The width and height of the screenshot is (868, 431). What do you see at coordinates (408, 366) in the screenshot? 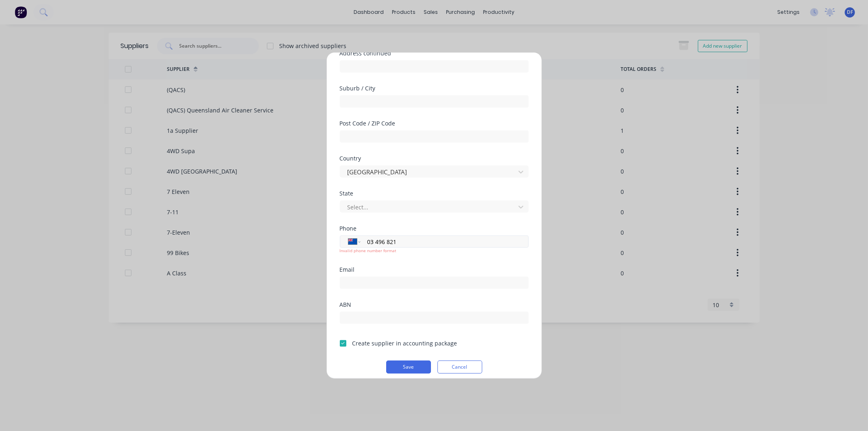
I see `button: Save` at bounding box center [408, 366].